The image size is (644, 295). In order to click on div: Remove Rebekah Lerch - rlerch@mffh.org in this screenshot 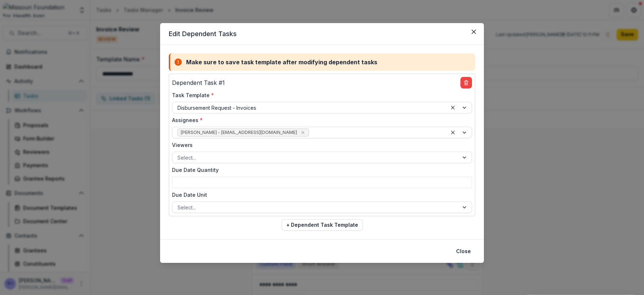, I will do `click(303, 132)`.